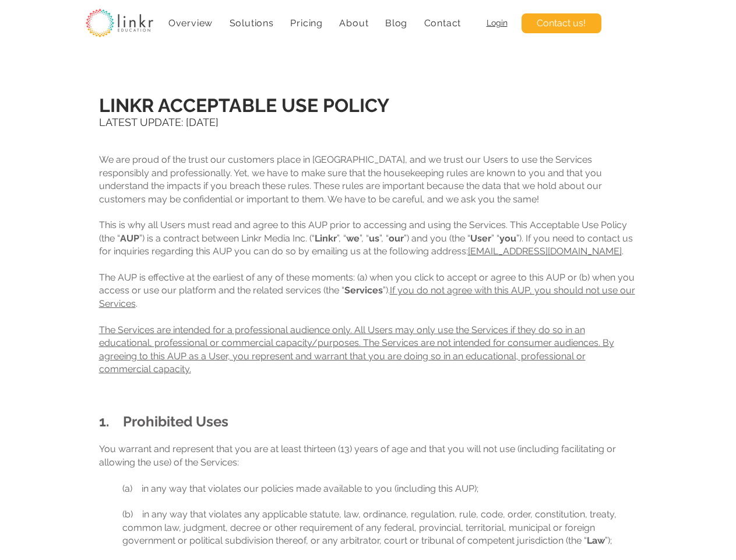 The width and height of the screenshot is (736, 560). I want to click on span: User, so click(481, 237).